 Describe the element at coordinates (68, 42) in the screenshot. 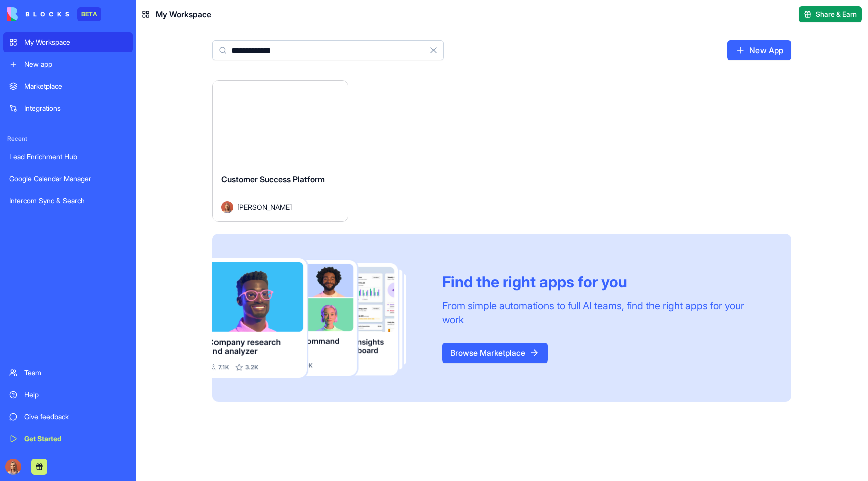

I see `a: My Workspace` at that location.